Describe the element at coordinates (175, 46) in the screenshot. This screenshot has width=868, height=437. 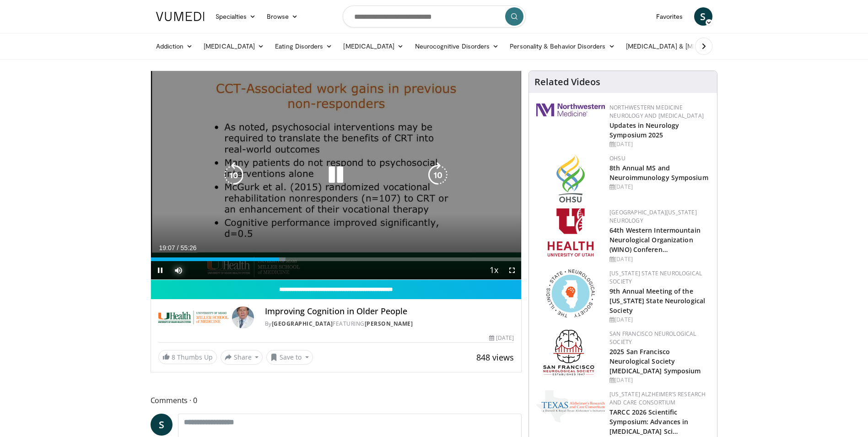
I see `a: Addiction` at that location.